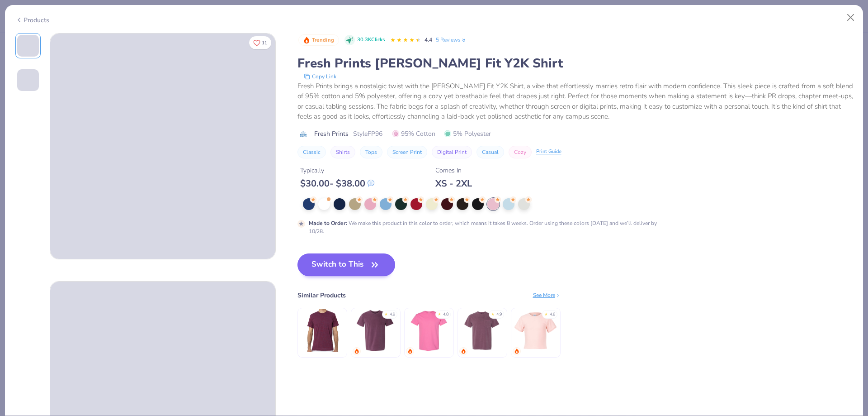 The height and width of the screenshot is (416, 868). I want to click on span: Fresh Prints, so click(331, 133).